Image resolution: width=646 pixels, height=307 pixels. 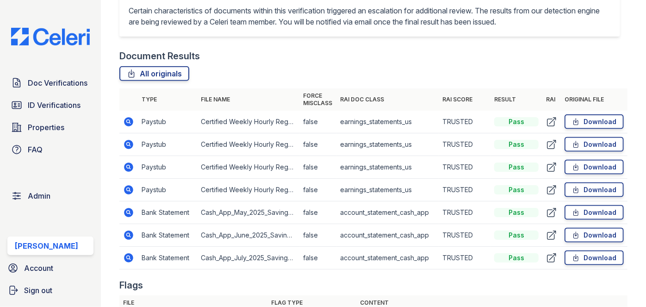 What do you see at coordinates (50, 83) in the screenshot?
I see `a: Doc Verifications` at bounding box center [50, 83].